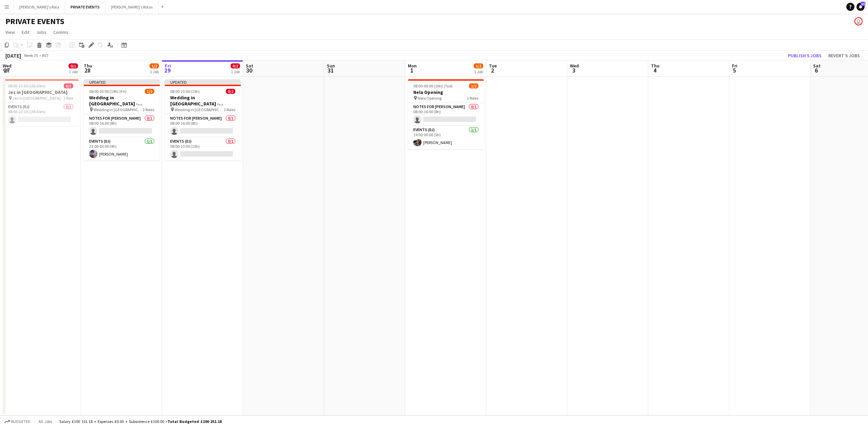  Describe the element at coordinates (249, 70) in the screenshot. I see `span: 30` at that location.